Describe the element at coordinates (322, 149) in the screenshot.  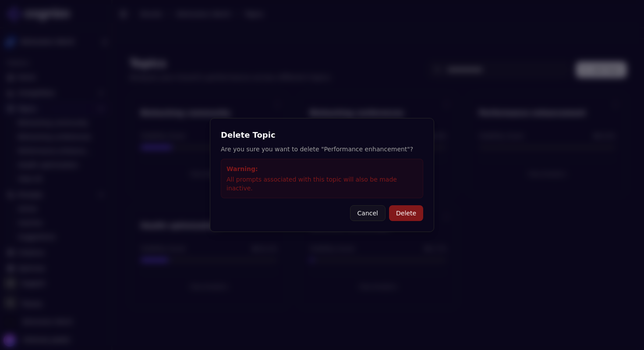
I see `p: Are you sure you want to delete "Performance enhancement"?` at that location.